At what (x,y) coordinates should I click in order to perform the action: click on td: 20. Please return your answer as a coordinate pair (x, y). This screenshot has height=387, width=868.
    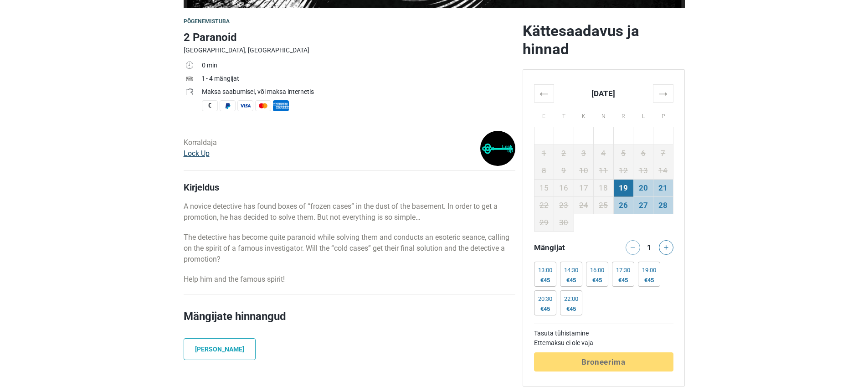
    Looking at the image, I should click on (643, 188).